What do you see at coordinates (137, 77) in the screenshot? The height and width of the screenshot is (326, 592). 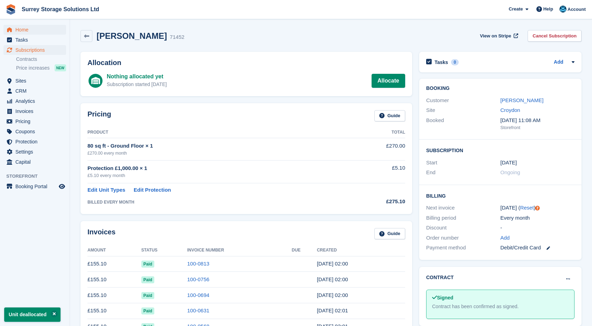 I see `div: Nothing allocated yet` at bounding box center [137, 77].